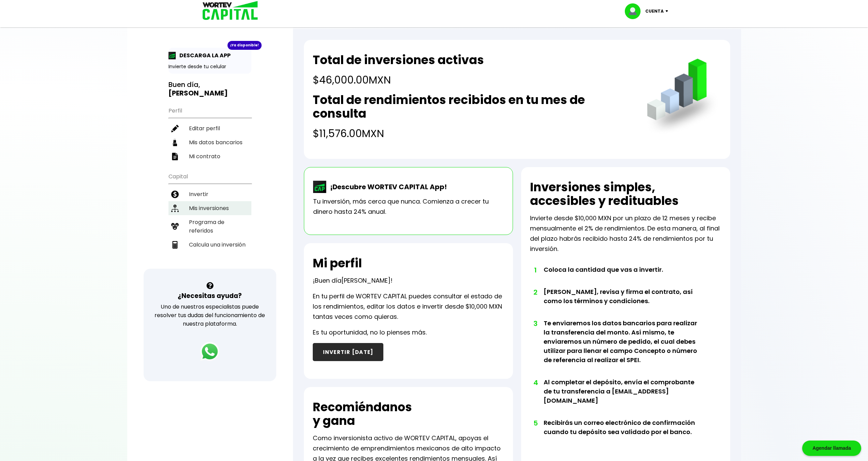  What do you see at coordinates (635, 11) in the screenshot?
I see `img: profile-image` at bounding box center [635, 11].